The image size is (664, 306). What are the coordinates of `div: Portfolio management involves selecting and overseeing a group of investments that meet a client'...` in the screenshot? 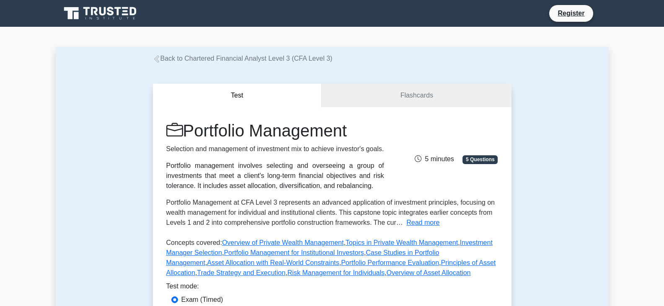 It's located at (275, 176).